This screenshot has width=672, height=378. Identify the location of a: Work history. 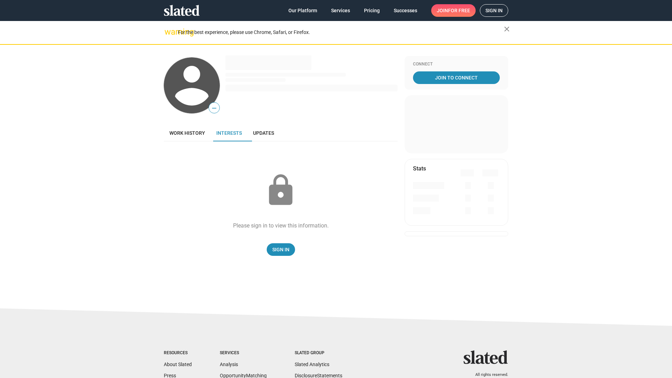
(187, 133).